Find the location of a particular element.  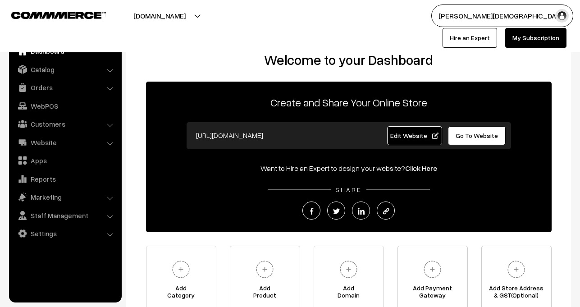

span: Add Category is located at coordinates (181, 293).